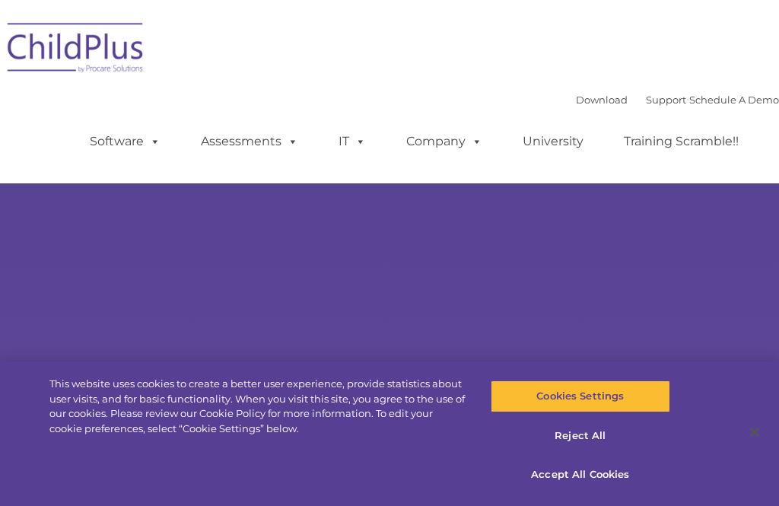 Image resolution: width=779 pixels, height=506 pixels. What do you see at coordinates (580, 436) in the screenshot?
I see `button: Reject All` at bounding box center [580, 436].